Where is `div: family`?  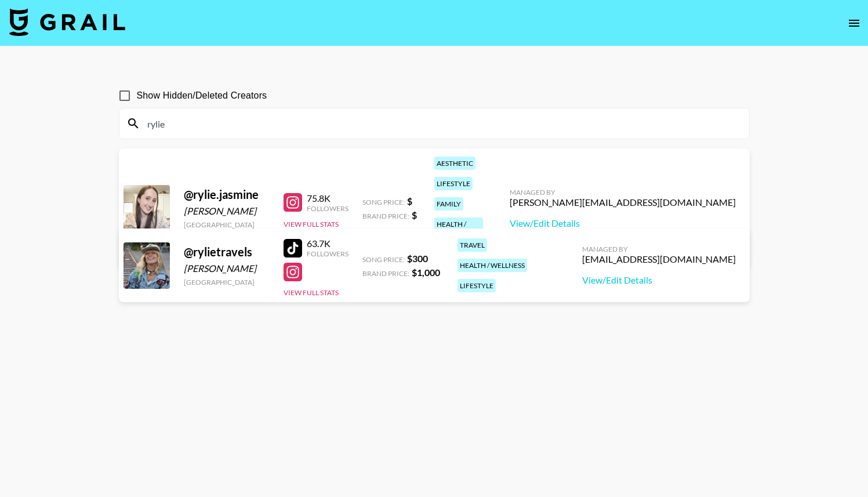
div: family is located at coordinates (449, 203).